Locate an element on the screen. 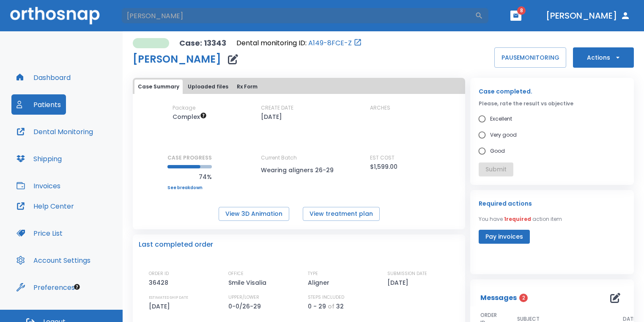  button: Uploaded files is located at coordinates (208, 87).